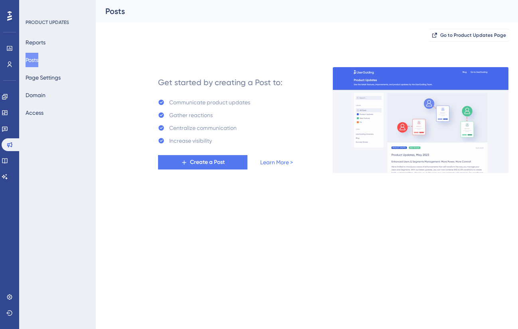 Image resolution: width=518 pixels, height=329 pixels. I want to click on button: Access, so click(34, 113).